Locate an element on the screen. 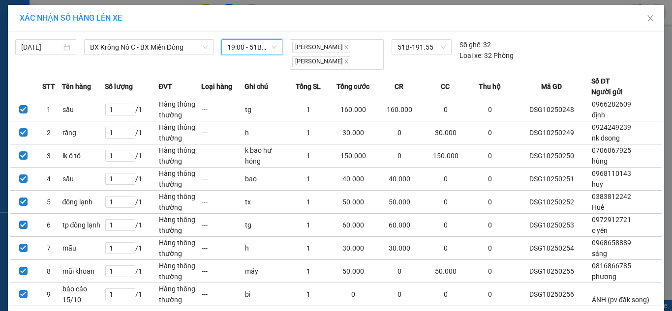 The image size is (672, 311). td: 6 is located at coordinates (49, 225).